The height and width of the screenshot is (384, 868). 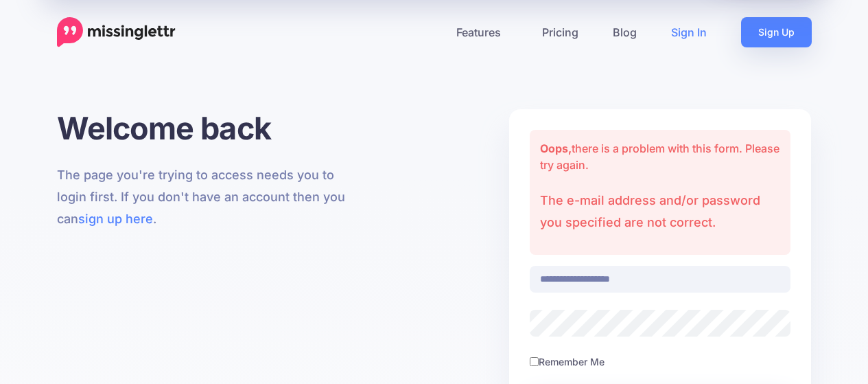 What do you see at coordinates (776, 33) in the screenshot?
I see `a: Sign Up` at bounding box center [776, 33].